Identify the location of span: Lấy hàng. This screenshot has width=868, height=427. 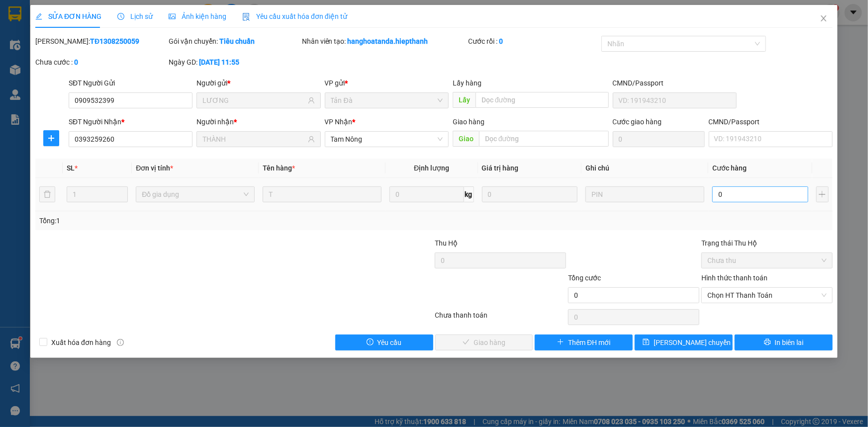
(467, 83).